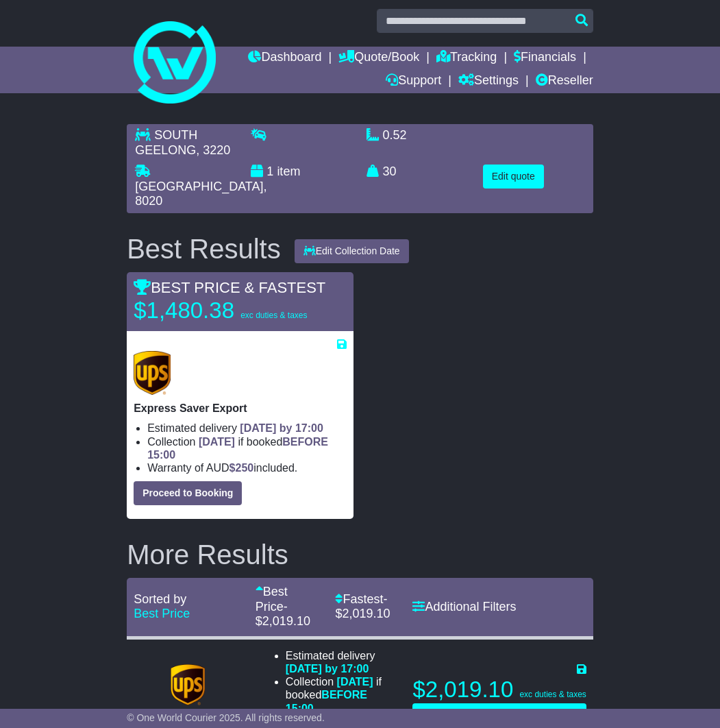 This screenshot has width=720, height=728. What do you see at coordinates (360, 554) in the screenshot?
I see `h2: More Results` at bounding box center [360, 554].